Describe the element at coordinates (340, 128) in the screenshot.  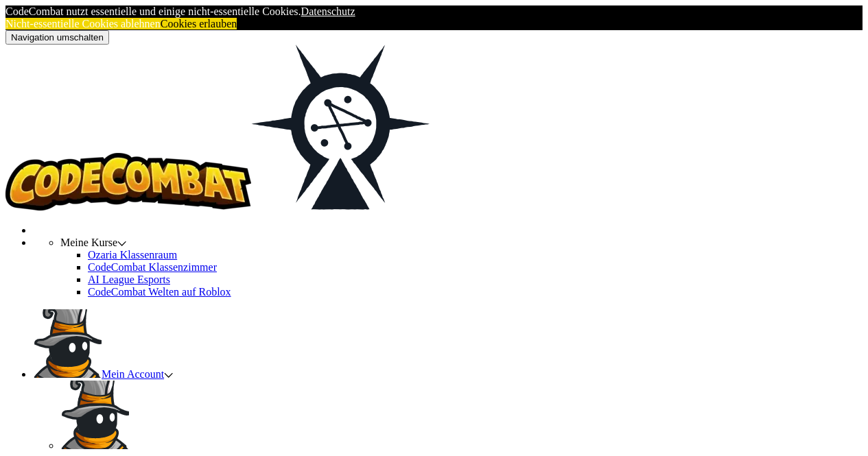
I see `img: Ozaria` at that location.